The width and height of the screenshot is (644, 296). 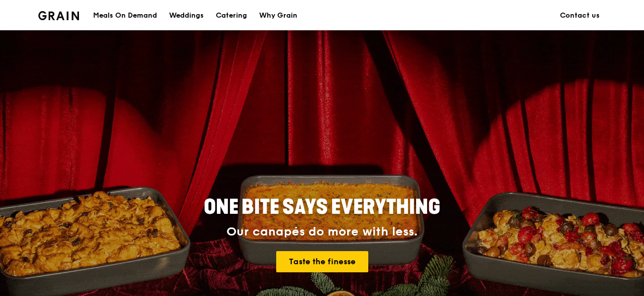 I want to click on span: ONE BITE SAYS EVERYTHING, so click(x=322, y=207).